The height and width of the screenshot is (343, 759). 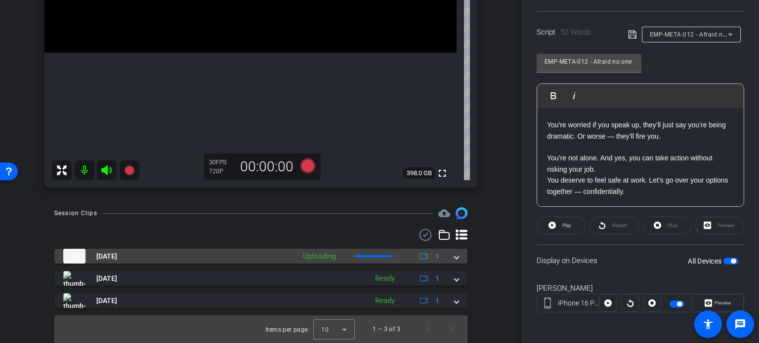 What do you see at coordinates (576, 32) in the screenshot?
I see `span: 52 Words` at bounding box center [576, 32].